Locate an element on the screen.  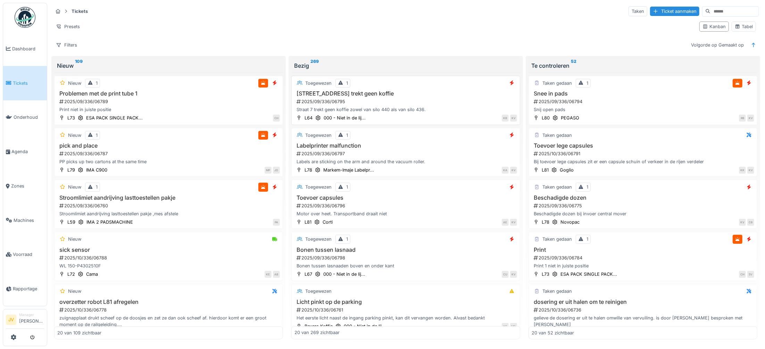
div: 2025/10/336/06788 is located at coordinates (169, 258).